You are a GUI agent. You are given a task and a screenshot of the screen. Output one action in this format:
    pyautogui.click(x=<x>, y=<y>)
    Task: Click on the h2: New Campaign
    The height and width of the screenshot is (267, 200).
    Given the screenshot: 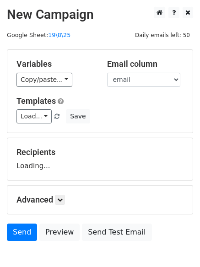 What is the action you would take?
    pyautogui.click(x=100, y=15)
    